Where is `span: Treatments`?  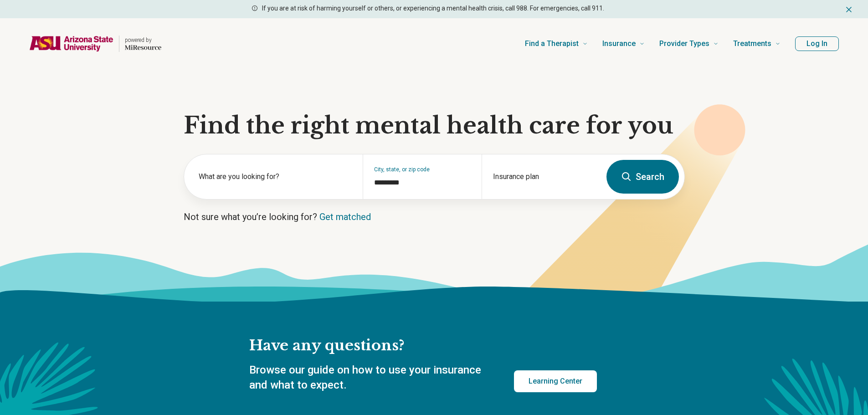 span: Treatments is located at coordinates (752, 44).